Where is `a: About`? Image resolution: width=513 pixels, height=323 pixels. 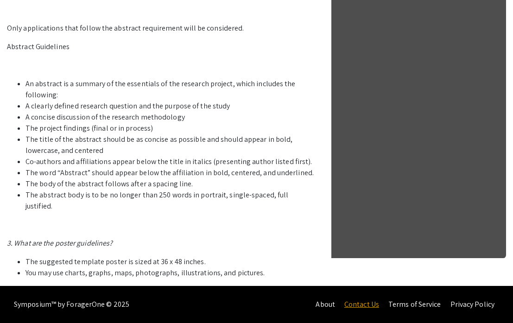 a: About is located at coordinates (326, 304).